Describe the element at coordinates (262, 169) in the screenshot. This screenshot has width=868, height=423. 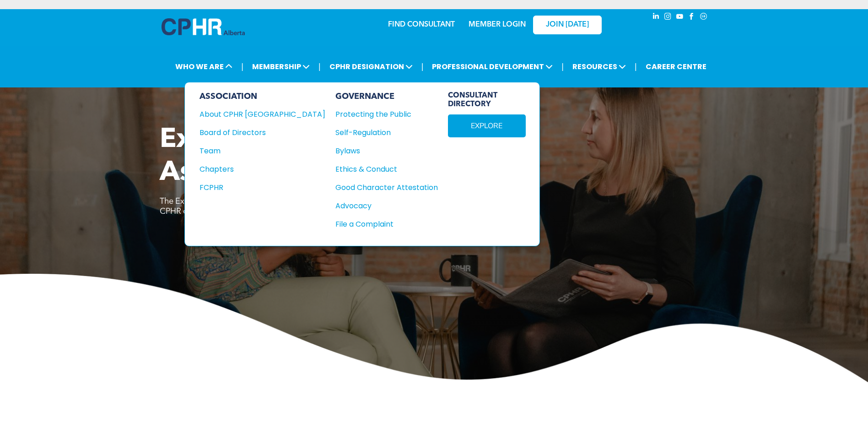
I see `a: Chapters` at that location.